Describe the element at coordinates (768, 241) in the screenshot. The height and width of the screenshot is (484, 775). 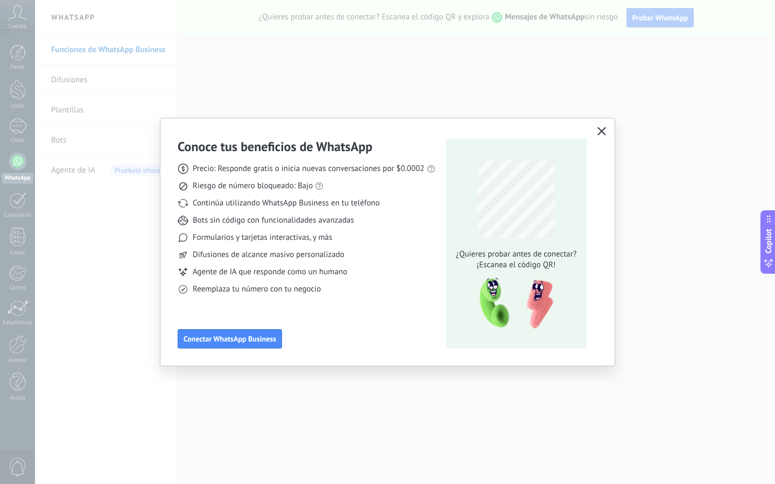
I see `span: Copilot` at that location.